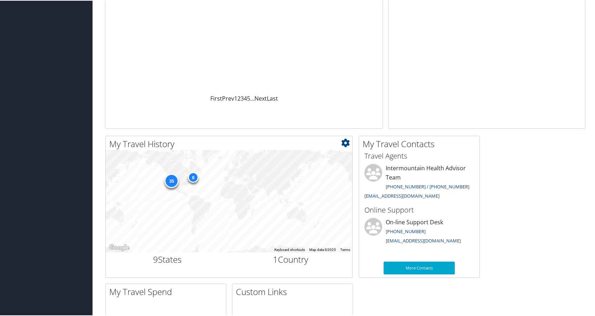 The height and width of the screenshot is (316, 595). I want to click on a: First, so click(216, 98).